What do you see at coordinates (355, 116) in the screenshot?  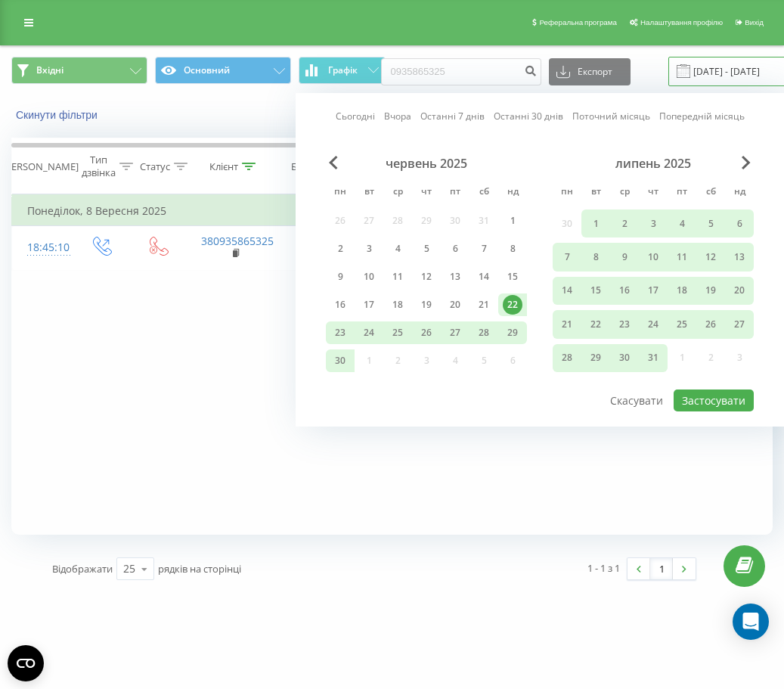 I see `a: Сьогодні` at bounding box center [355, 116].